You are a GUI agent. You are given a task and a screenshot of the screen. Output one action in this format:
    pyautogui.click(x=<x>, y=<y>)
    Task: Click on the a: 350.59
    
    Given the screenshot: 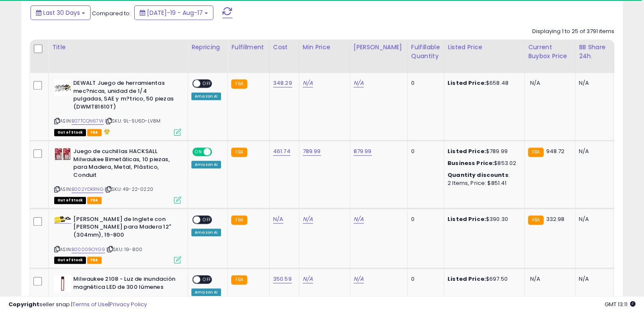 What is the action you would take?
    pyautogui.click(x=282, y=279)
    